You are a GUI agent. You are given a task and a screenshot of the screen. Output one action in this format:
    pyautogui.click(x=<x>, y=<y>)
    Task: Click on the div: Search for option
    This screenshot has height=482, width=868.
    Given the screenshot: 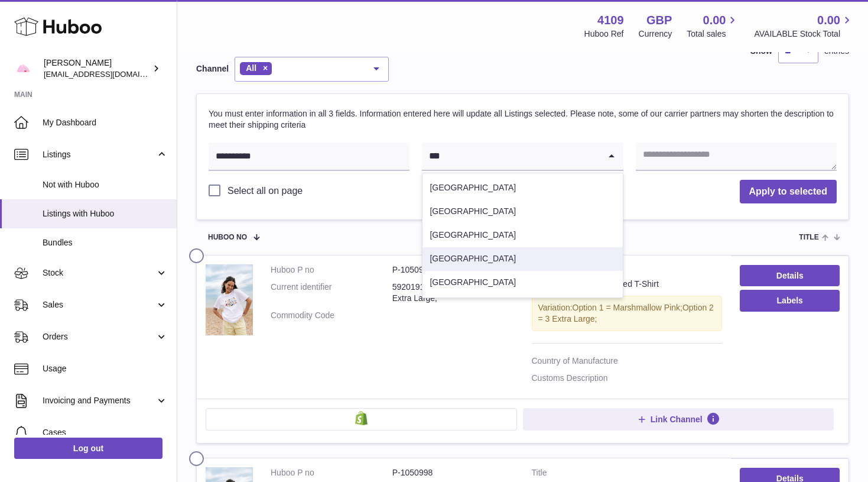 What is the action you would take?
    pyautogui.click(x=522, y=157)
    